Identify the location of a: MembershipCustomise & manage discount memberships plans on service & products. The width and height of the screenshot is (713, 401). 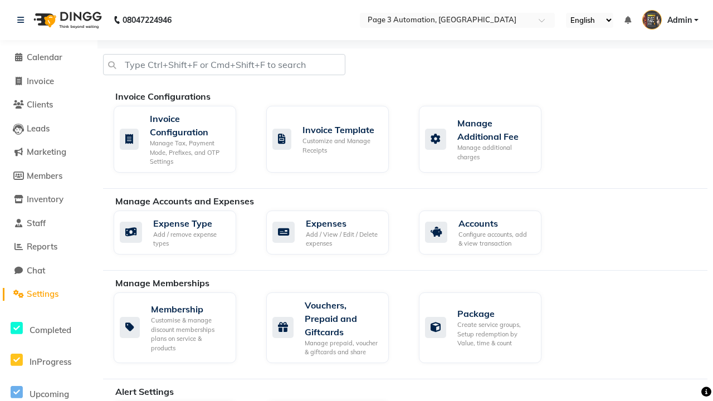
(181, 327).